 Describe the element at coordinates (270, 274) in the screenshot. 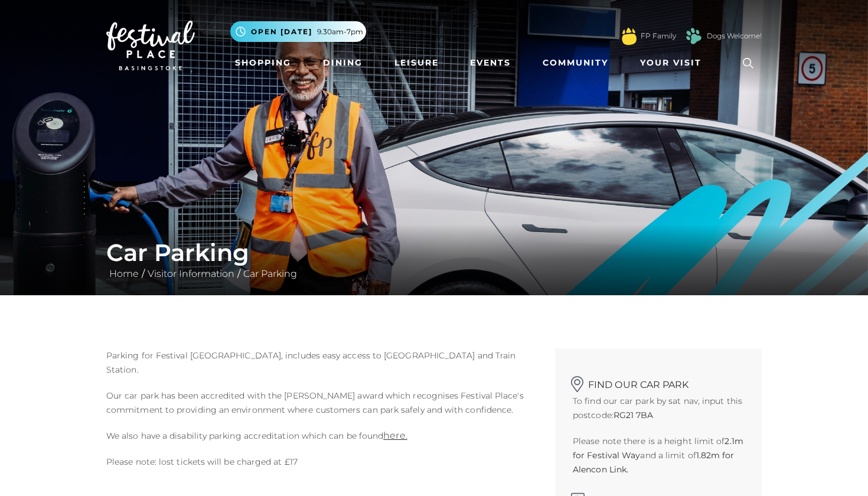

I see `a: Car Parking` at that location.